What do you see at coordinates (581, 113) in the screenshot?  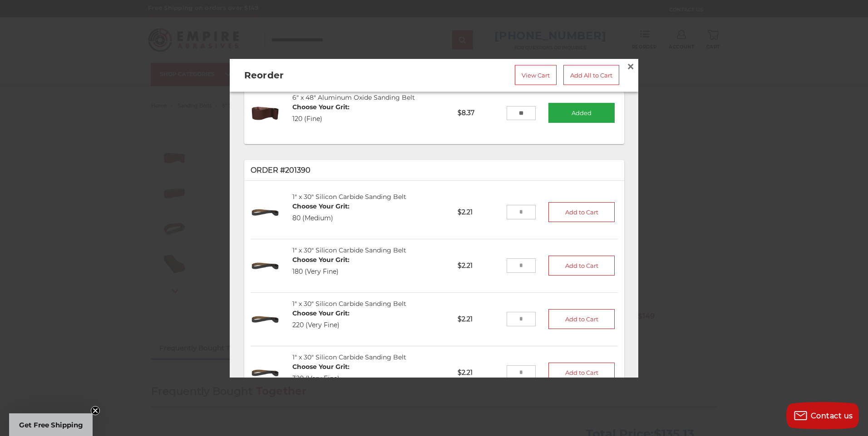 I see `button: Added` at bounding box center [581, 113].